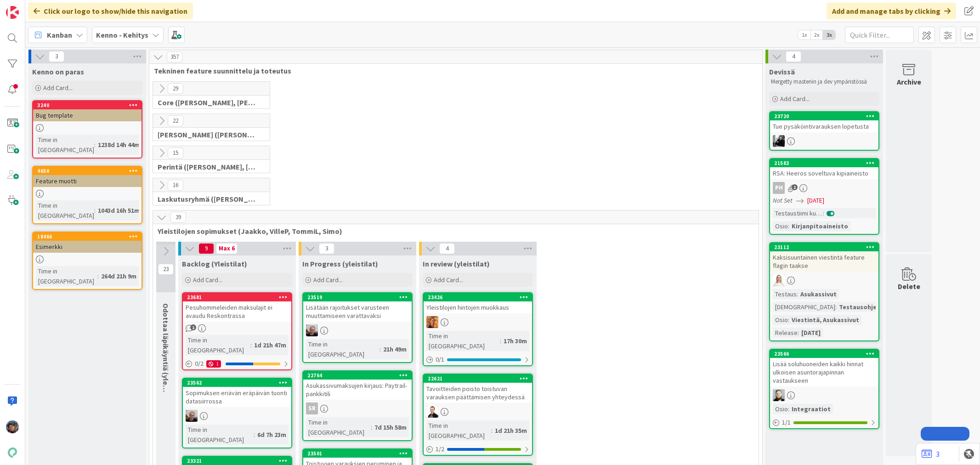  Describe the element at coordinates (780, 226) in the screenshot. I see `div: Osio` at that location.